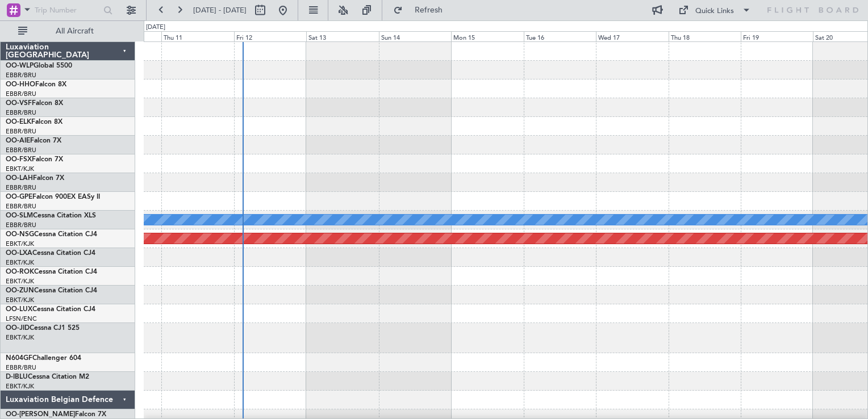  Describe the element at coordinates (21, 318) in the screenshot. I see `a: LFSN/ENC` at that location.